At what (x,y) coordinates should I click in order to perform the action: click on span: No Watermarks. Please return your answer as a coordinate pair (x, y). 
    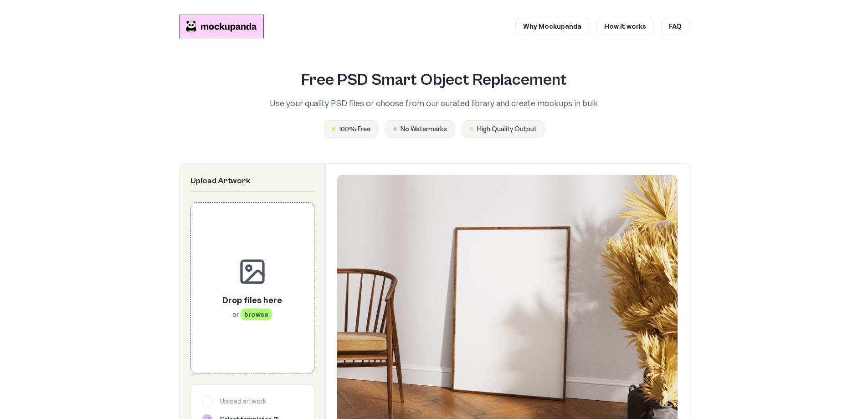
    Looking at the image, I should click on (423, 129).